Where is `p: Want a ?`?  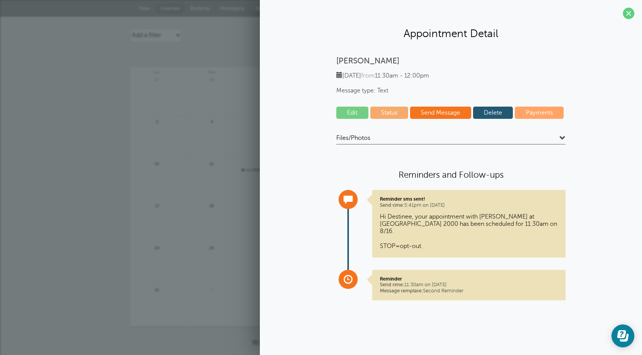
p: Want a ? is located at coordinates (321, 342).